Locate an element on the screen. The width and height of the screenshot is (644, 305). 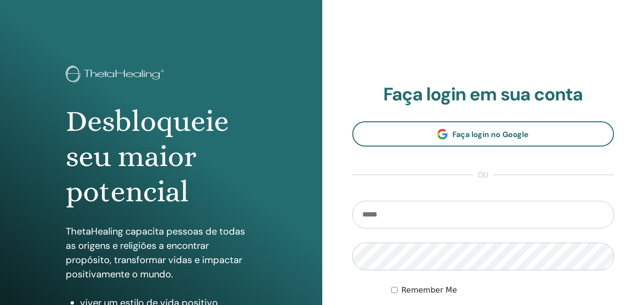
h1: Desbloqueie seu maior potencial is located at coordinates (161, 156).